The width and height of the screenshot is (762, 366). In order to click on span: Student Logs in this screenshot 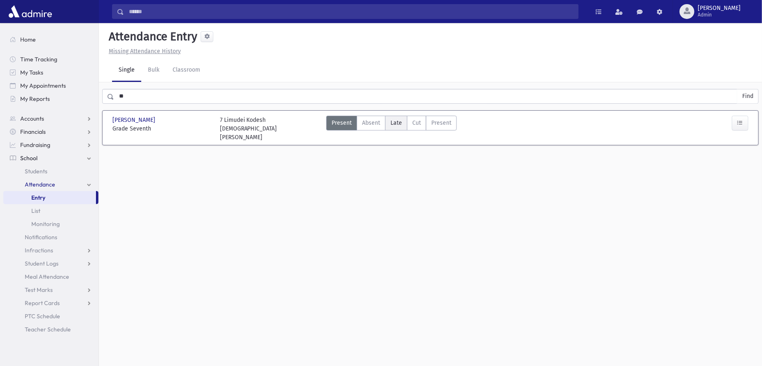, I will do `click(42, 264)`.